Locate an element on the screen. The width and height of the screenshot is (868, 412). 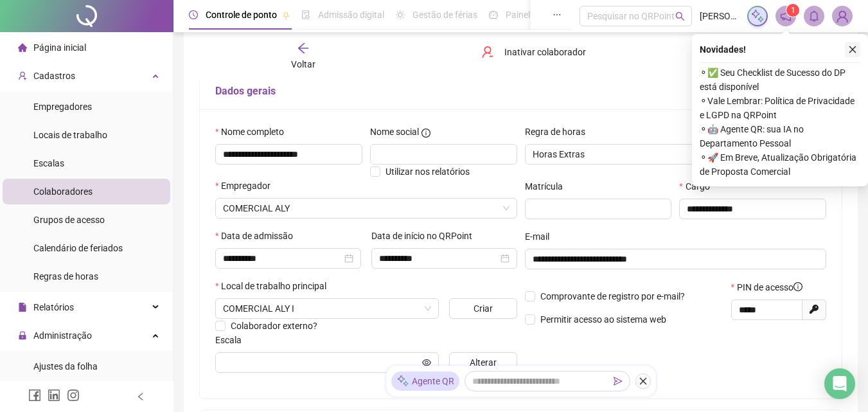
span: Painel do DP is located at coordinates (531, 15).